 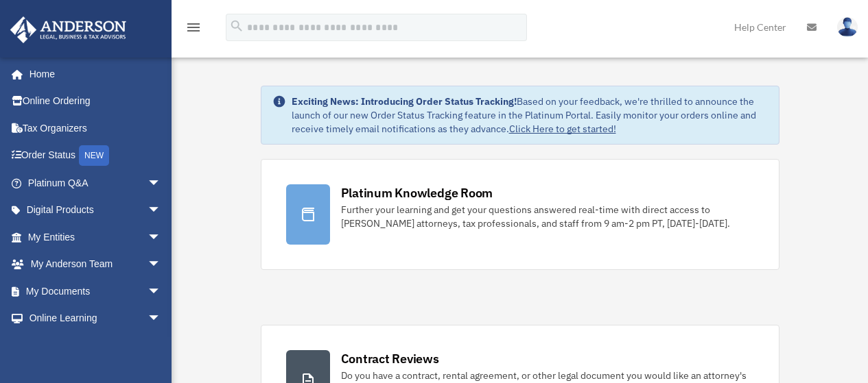 I want to click on div: NEW, so click(x=94, y=155).